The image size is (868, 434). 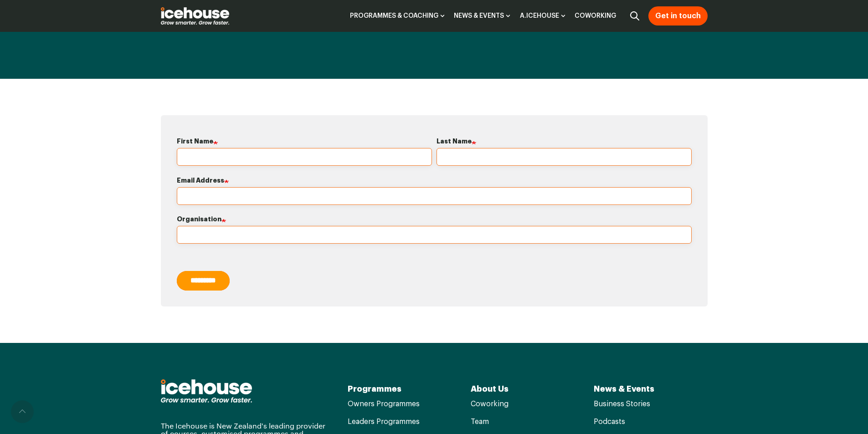 What do you see at coordinates (195, 141) in the screenshot?
I see `span: First Name` at bounding box center [195, 141].